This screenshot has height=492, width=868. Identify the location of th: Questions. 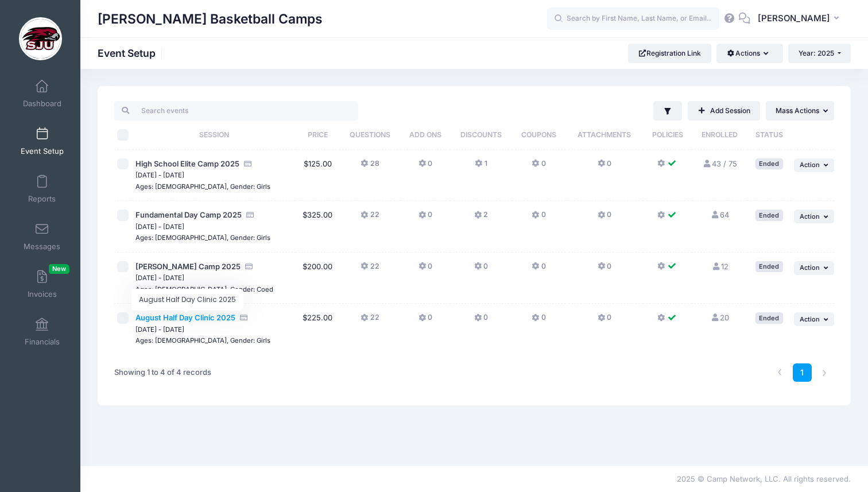
(370, 135).